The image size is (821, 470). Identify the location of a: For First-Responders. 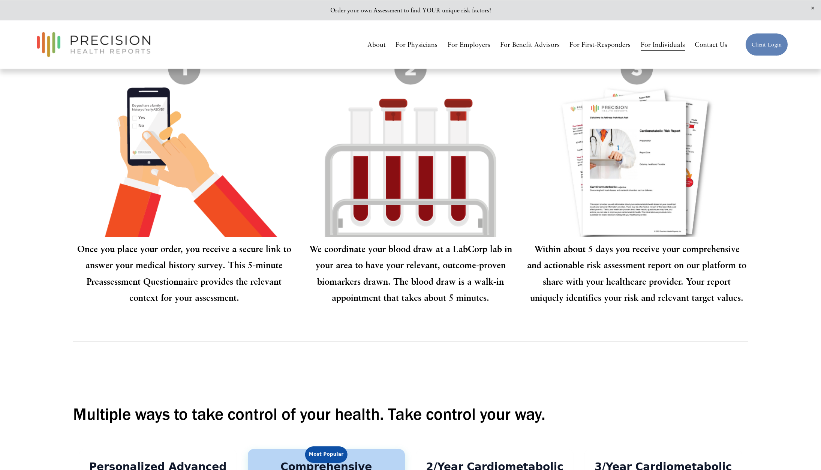
(600, 44).